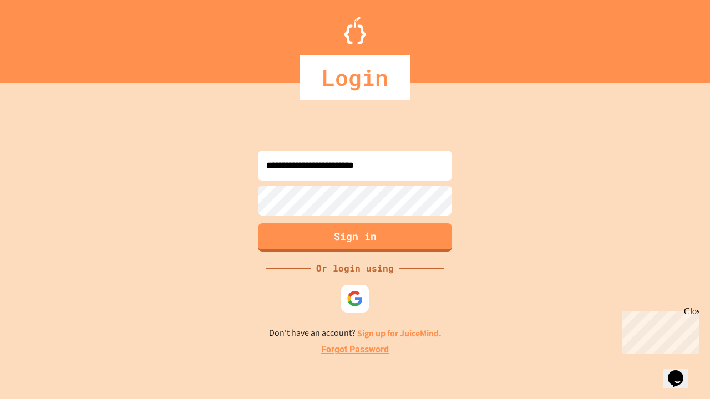  Describe the element at coordinates (40, 37) in the screenshot. I see `div: Chat with us now!Close` at that location.